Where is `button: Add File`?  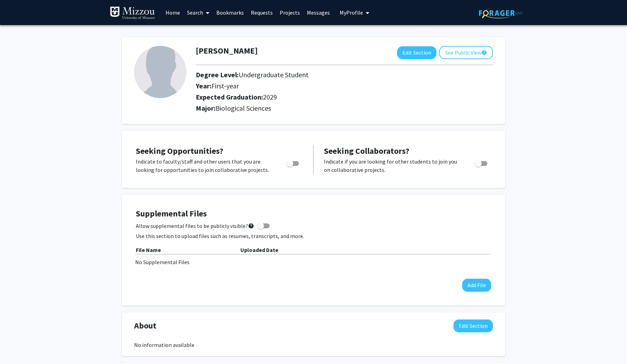
button: Add File is located at coordinates (476, 285).